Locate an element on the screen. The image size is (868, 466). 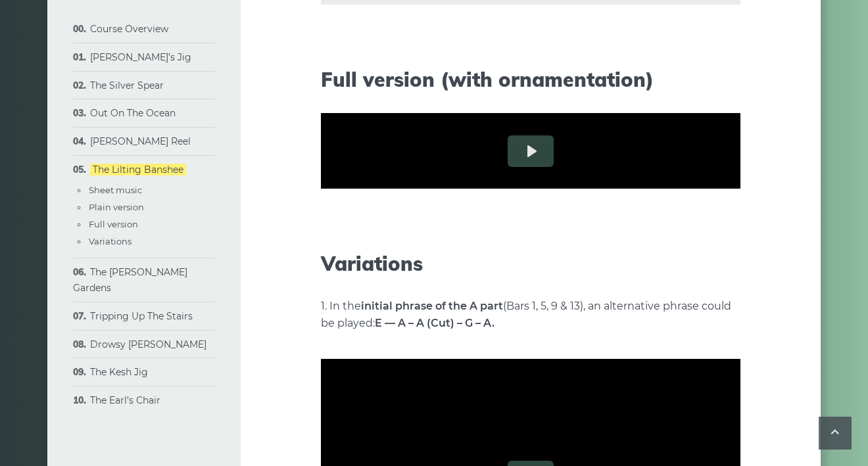
p: 1. In the (Bars 1, 5, 9 & 13), an alternative phrase could be played: is located at coordinates (531, 315).